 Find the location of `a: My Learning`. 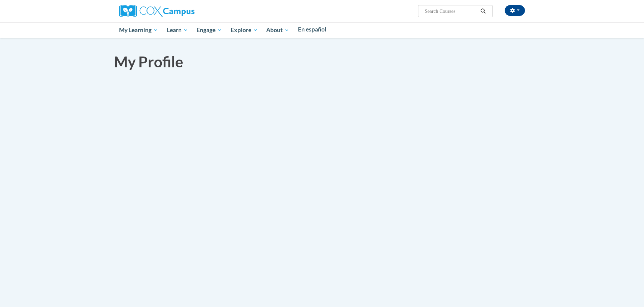

a: My Learning is located at coordinates (138, 30).